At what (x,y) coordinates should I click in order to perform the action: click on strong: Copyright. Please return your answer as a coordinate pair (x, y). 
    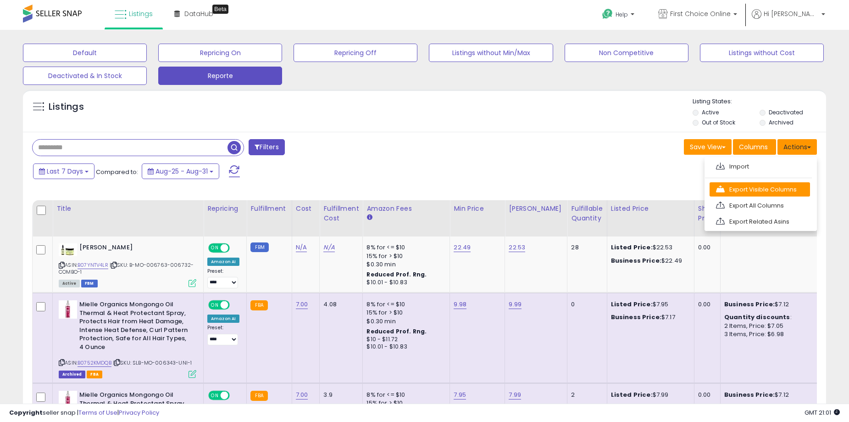
    Looking at the image, I should click on (26, 412).